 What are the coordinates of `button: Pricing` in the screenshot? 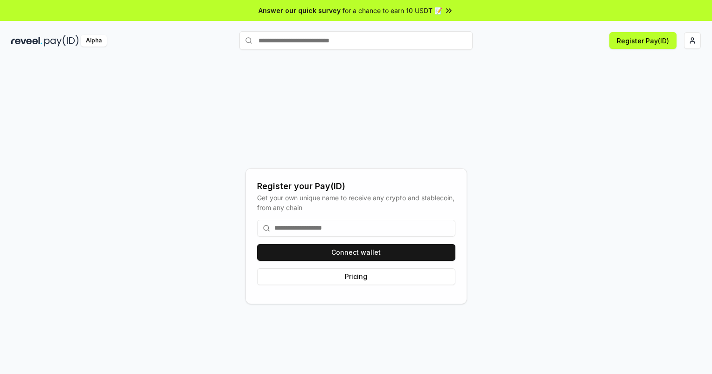 It's located at (356, 277).